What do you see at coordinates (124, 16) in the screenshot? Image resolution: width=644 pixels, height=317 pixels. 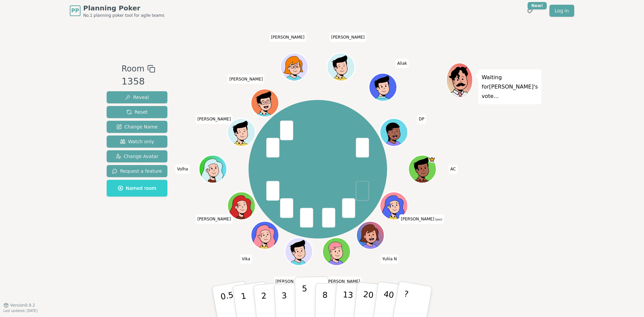 I see `span: No.1 planning poker tool for agile teams` at bounding box center [124, 16].